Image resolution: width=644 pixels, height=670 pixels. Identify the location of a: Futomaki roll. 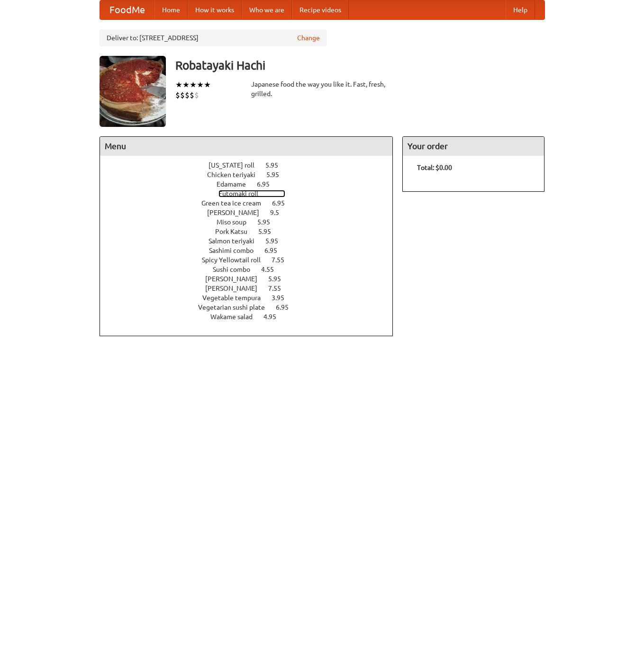
(251, 194).